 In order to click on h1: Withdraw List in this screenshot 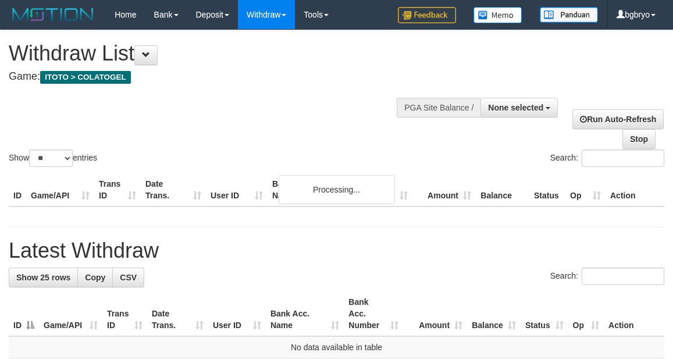, I will do `click(223, 54)`.